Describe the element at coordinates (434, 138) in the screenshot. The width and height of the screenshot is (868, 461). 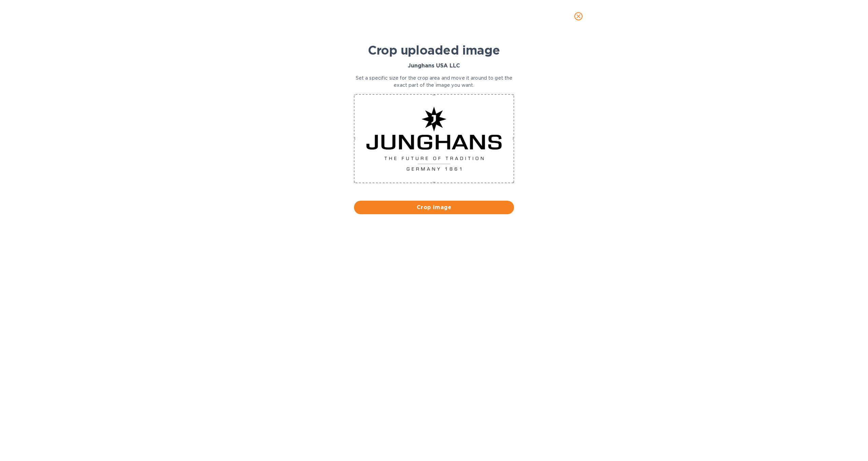
I see `div: Use the arrow keys to move the crop selection area` at that location.